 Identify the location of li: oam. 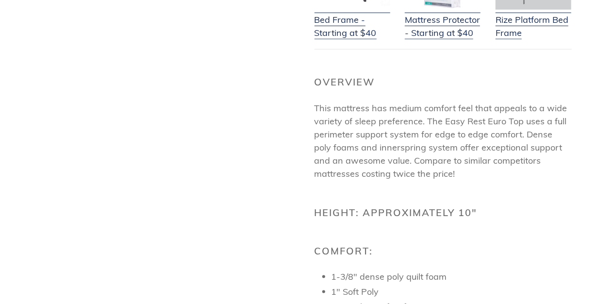
(451, 276).